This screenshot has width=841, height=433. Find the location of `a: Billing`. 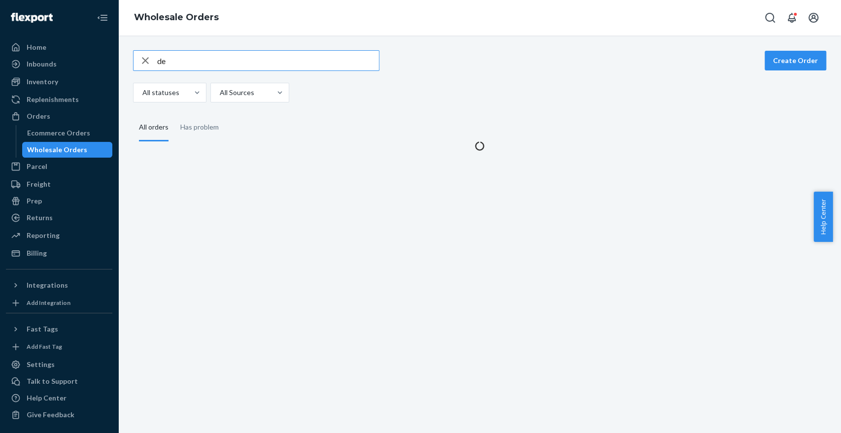

a: Billing is located at coordinates (59, 253).